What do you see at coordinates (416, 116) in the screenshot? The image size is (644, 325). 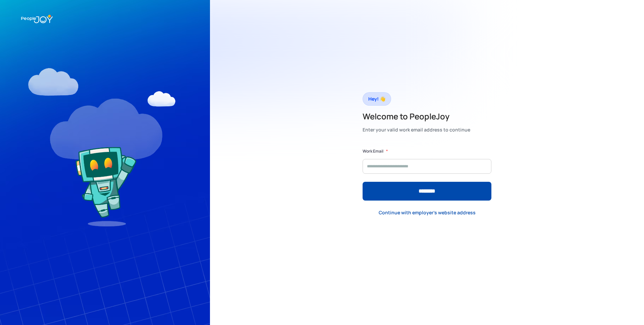 I see `h2: Welcome to PeopleJoy` at bounding box center [416, 116].